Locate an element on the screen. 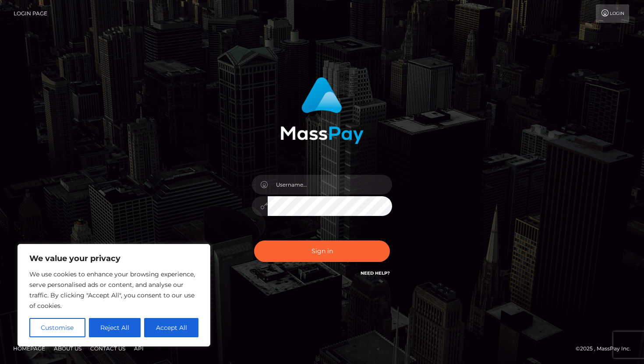  img: MassPay Login is located at coordinates (322, 111).